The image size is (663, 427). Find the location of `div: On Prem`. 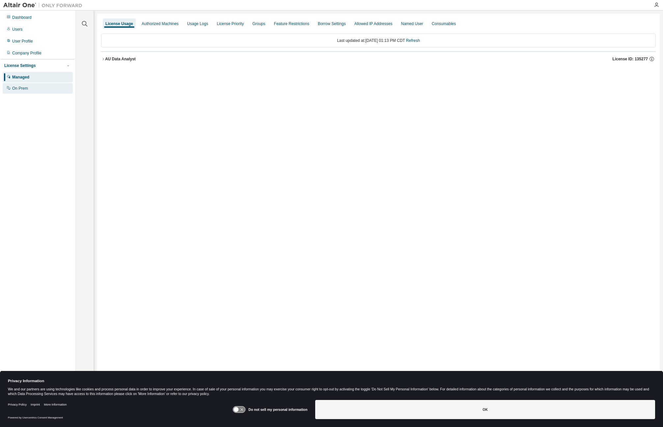

div: On Prem is located at coordinates (20, 88).